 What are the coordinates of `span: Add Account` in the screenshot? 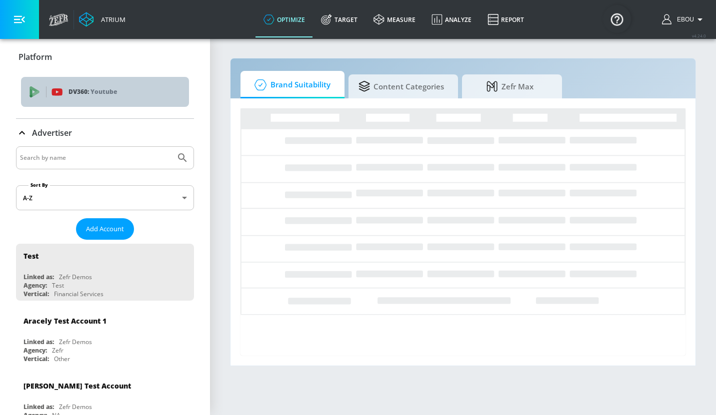 It's located at (105, 229).